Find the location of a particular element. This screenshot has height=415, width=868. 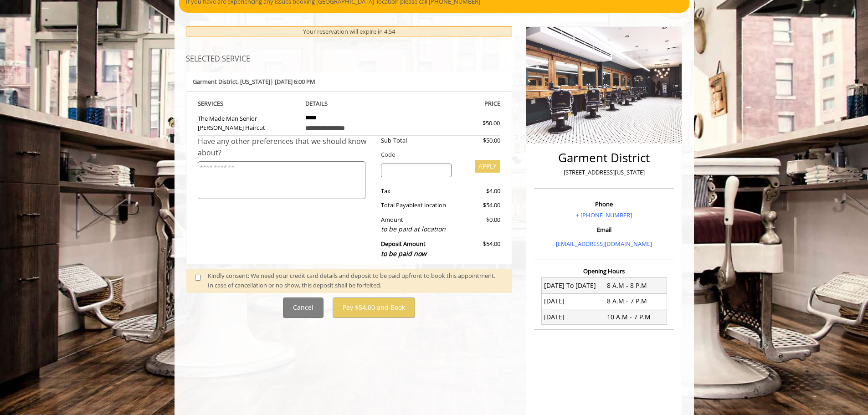

td: 10 A.M - 7 P.M is located at coordinates (636, 317).